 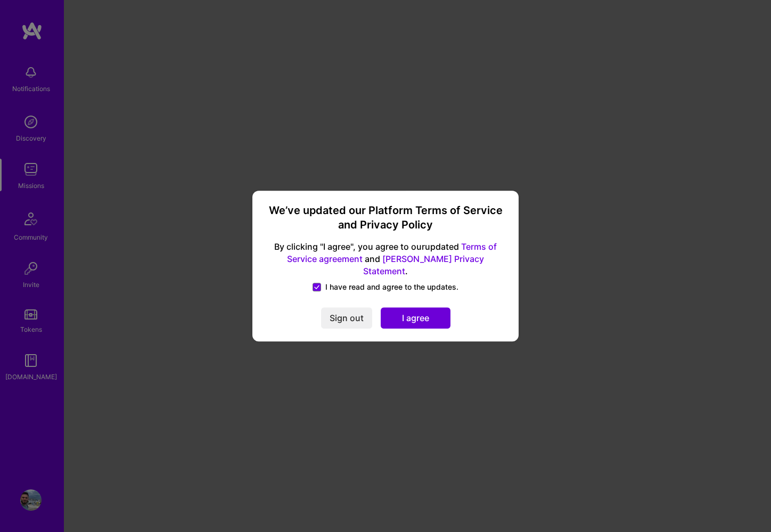 What do you see at coordinates (415, 318) in the screenshot?
I see `button: I agree` at bounding box center [415, 318].